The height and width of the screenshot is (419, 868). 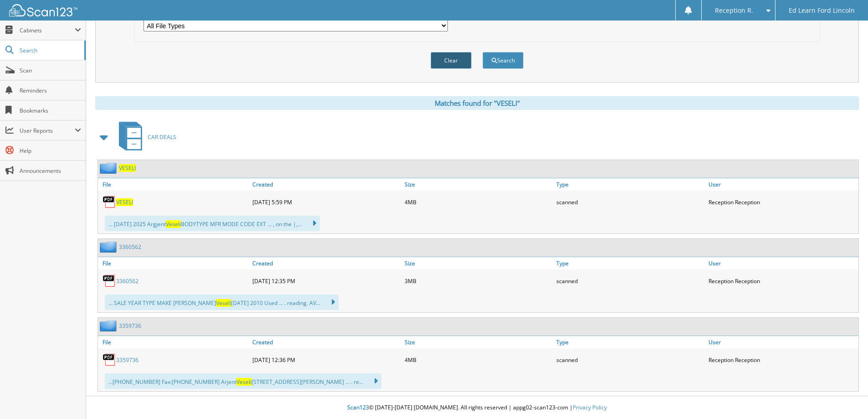 What do you see at coordinates (477, 103) in the screenshot?
I see `div: Matches found for "VESELI"` at bounding box center [477, 103].